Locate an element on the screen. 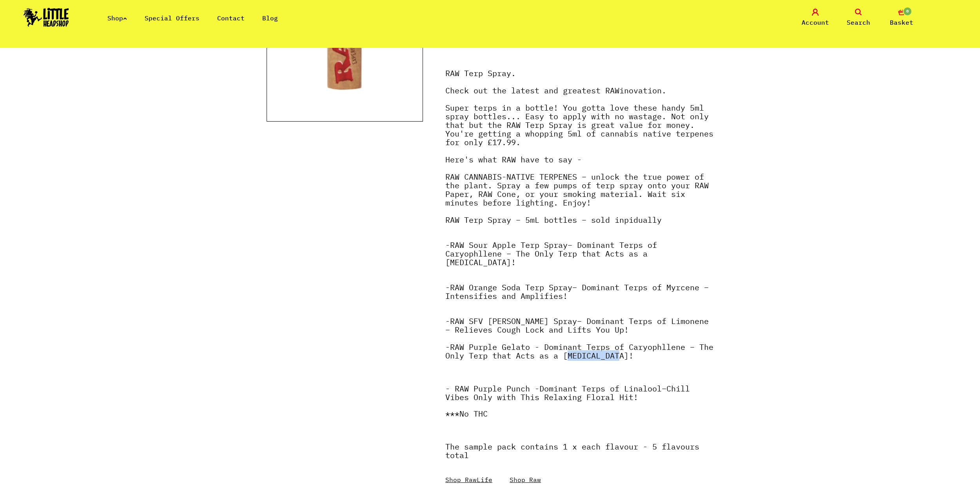  a: Search is located at coordinates (859, 18).